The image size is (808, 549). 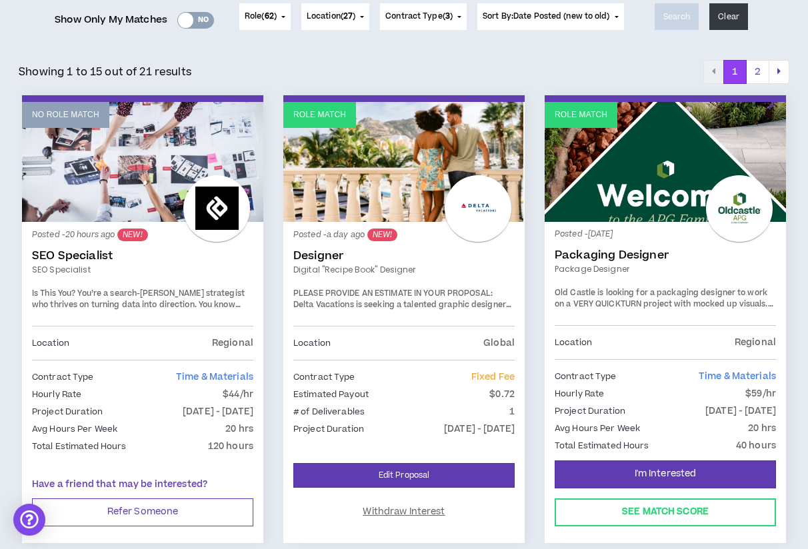 What do you see at coordinates (761, 394) in the screenshot?
I see `p: $59/hr` at bounding box center [761, 394].